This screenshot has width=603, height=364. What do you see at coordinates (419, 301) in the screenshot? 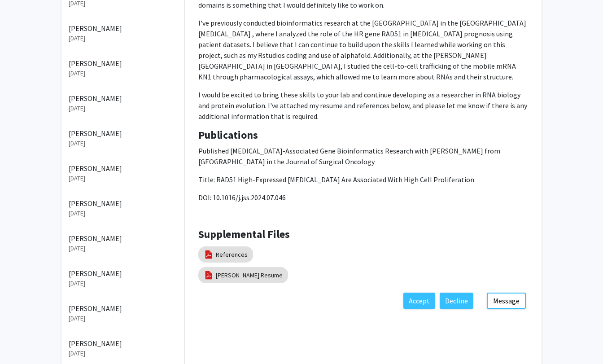
I see `button: Accept` at bounding box center [419, 301].